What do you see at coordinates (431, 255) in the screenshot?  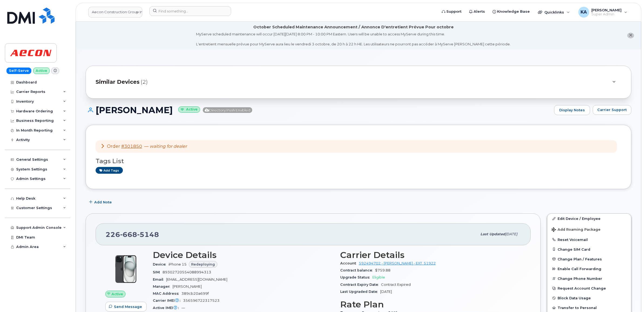 I see `h3: Carrier Details` at bounding box center [431, 255].